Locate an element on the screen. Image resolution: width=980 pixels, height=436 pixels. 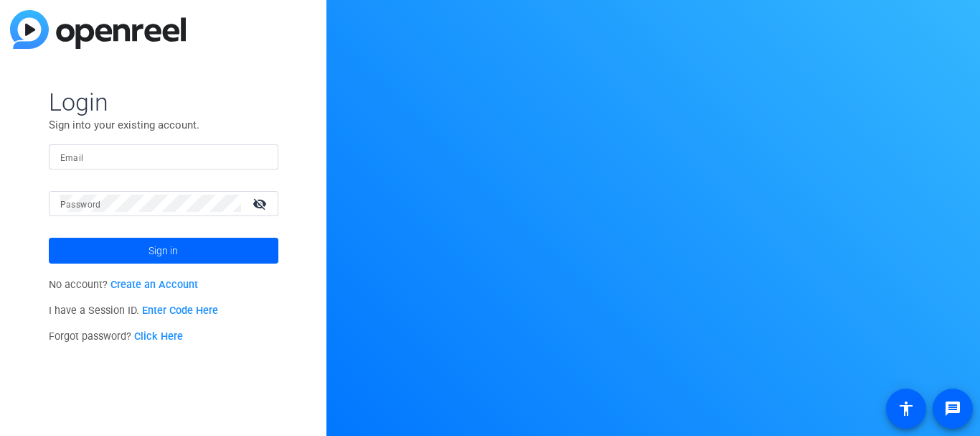
mat-icon: visibility_off is located at coordinates (261, 203).